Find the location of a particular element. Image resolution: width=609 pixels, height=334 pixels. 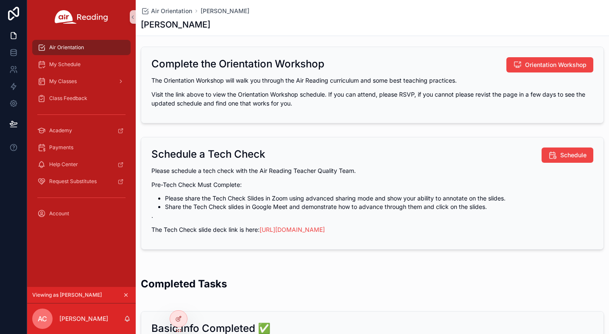

span: My Classes is located at coordinates (63, 81).